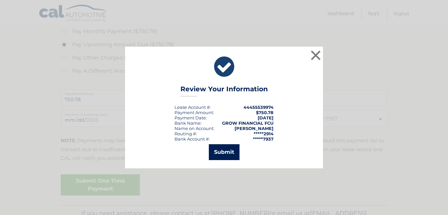 The height and width of the screenshot is (215, 448). Describe the element at coordinates (192, 139) in the screenshot. I see `div: Bank Account #:` at that location.